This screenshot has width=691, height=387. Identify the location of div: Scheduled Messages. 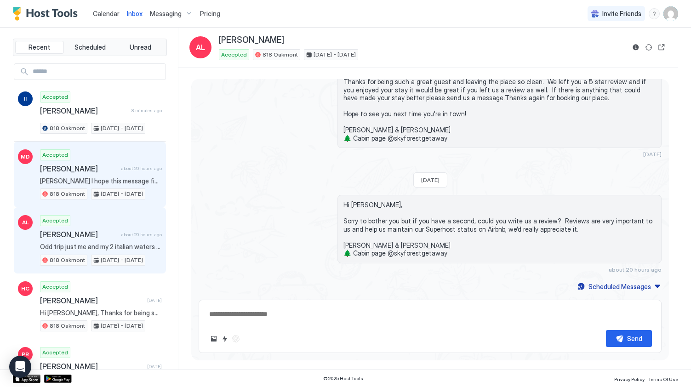
(620, 287).